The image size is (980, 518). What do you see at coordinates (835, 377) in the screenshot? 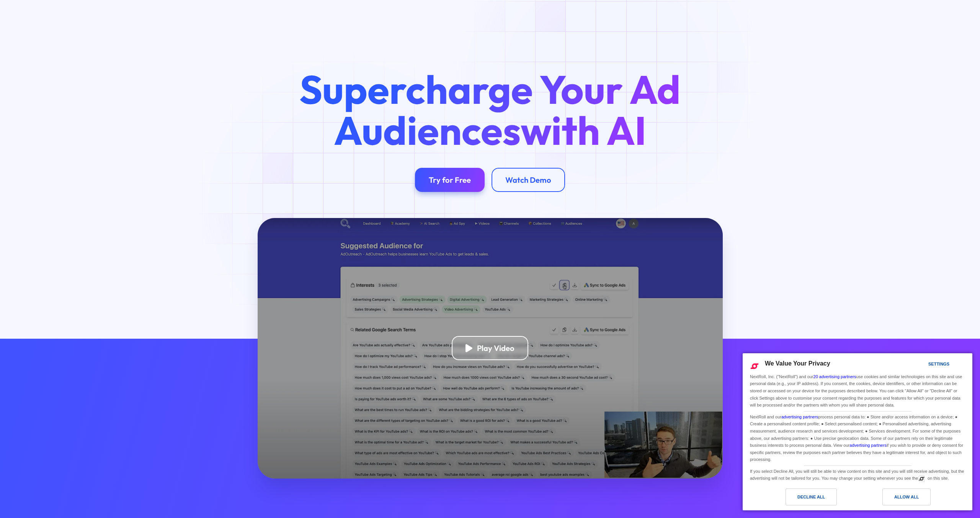
I see `a: 20 advertising partners` at bounding box center [835, 377].